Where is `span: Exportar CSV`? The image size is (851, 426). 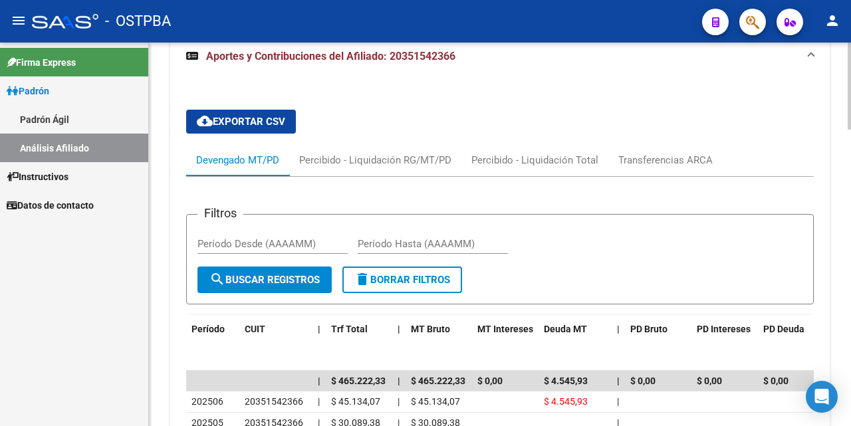
span: Exportar CSV is located at coordinates (241, 122).